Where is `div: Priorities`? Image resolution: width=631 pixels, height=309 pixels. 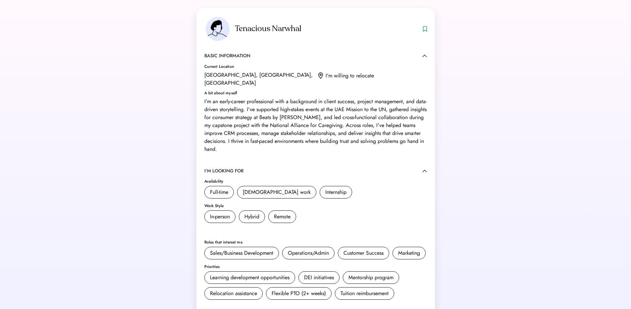 div: Priorities is located at coordinates (316, 267).